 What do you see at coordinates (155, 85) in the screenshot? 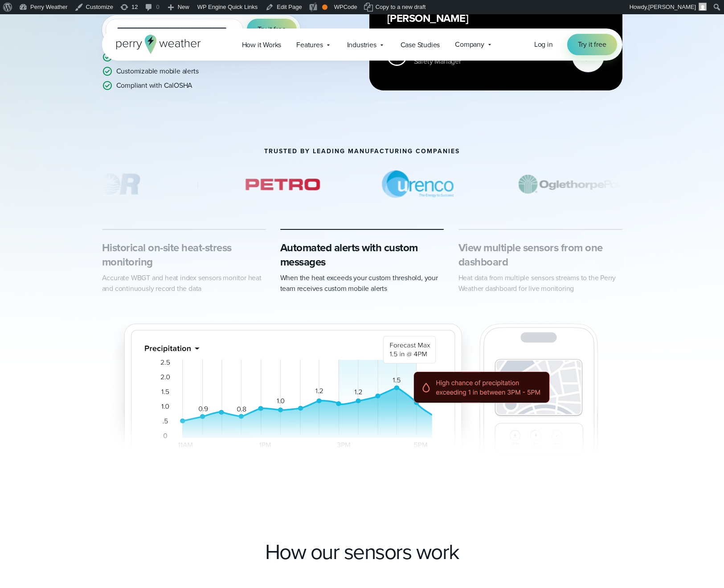
I see `p: Compliant with CalOSHA` at bounding box center [155, 85].